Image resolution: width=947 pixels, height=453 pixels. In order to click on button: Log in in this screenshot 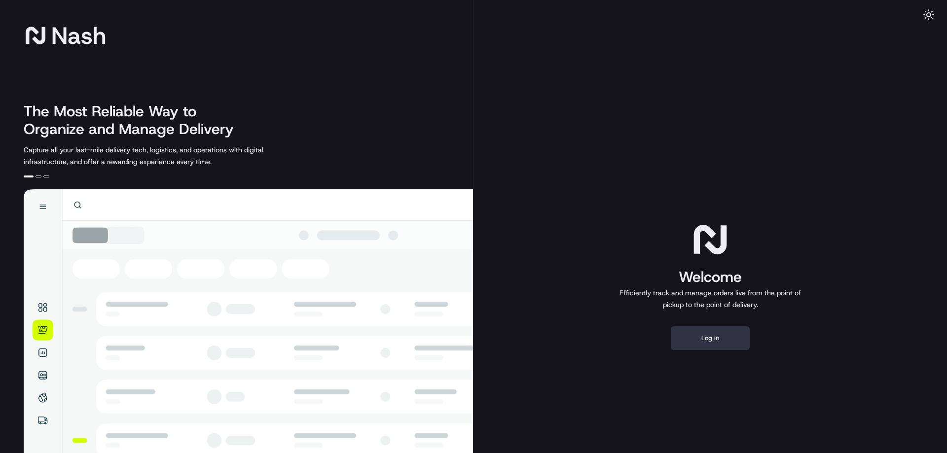, I will do `click(710, 338)`.